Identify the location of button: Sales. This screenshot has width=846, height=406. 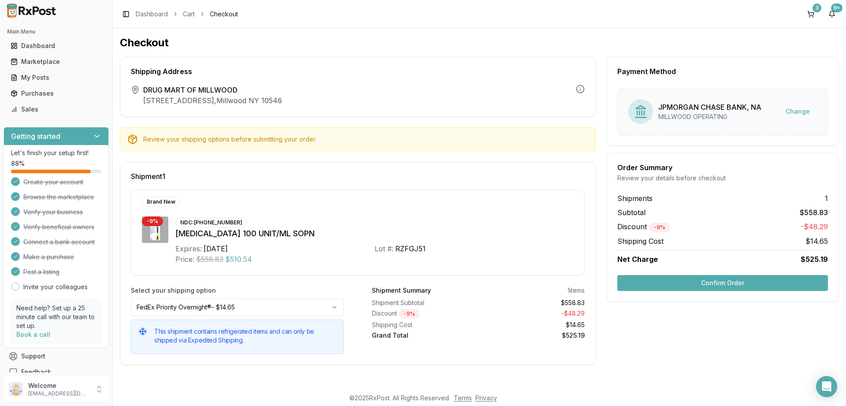
(56, 109).